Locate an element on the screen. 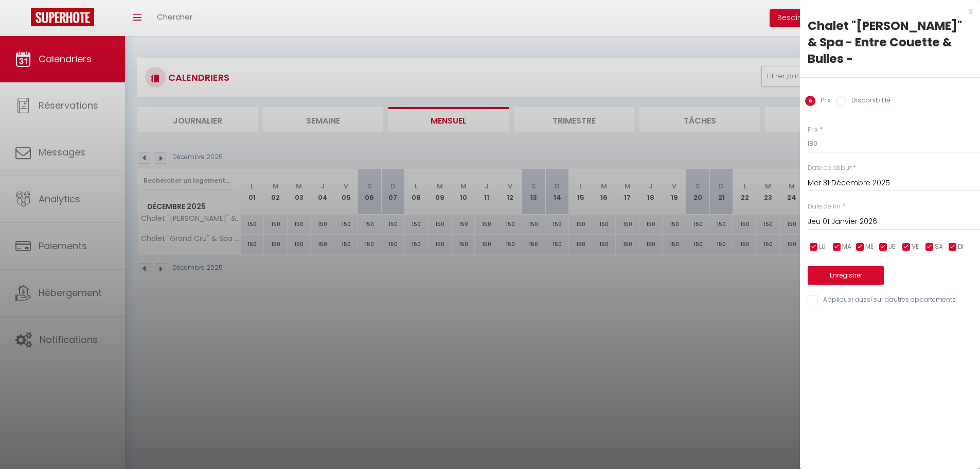 The image size is (980, 469). span: LU is located at coordinates (822, 247).